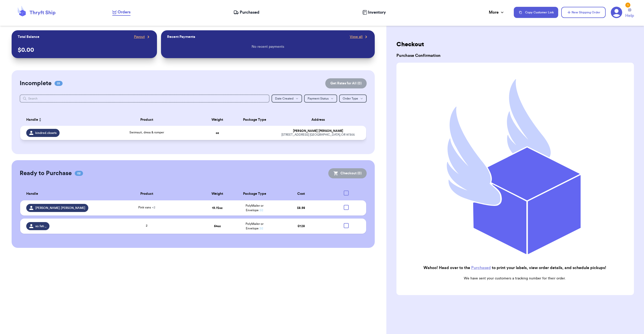 The image size is (644, 334). What do you see at coordinates (496, 12) in the screenshot?
I see `div: More` at bounding box center [496, 12].